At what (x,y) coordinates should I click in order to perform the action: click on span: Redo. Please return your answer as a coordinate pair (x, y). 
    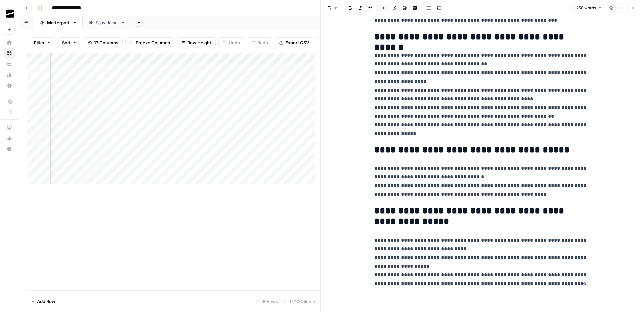
    Looking at the image, I should click on (263, 43).